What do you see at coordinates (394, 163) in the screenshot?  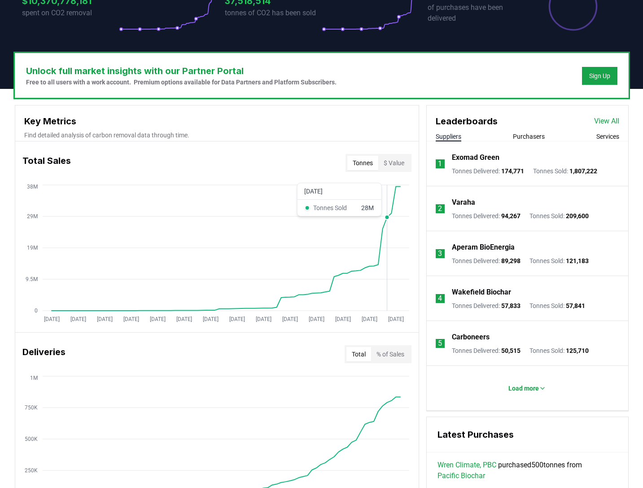 I see `button: $ Value` at bounding box center [394, 163].